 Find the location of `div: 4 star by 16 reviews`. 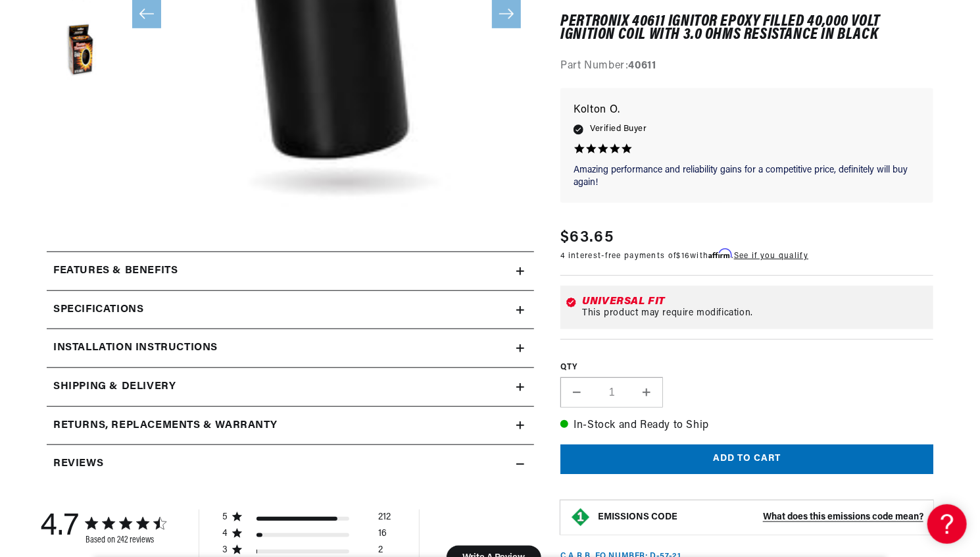

div: 4 star by 16 reviews is located at coordinates (307, 536).